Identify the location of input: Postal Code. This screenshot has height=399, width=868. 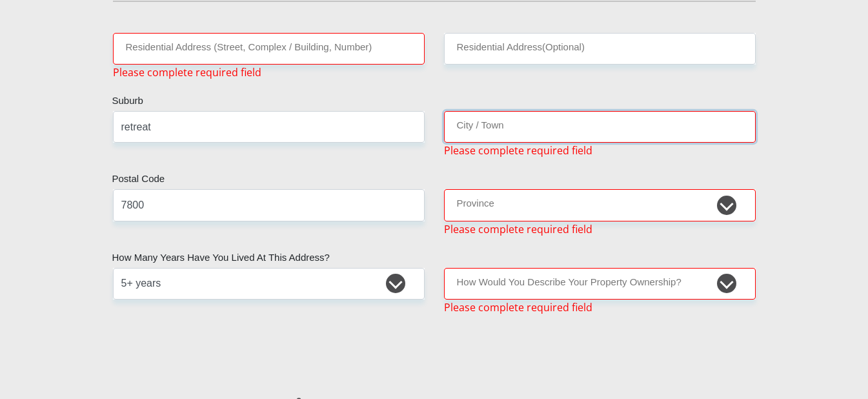
(268, 205).